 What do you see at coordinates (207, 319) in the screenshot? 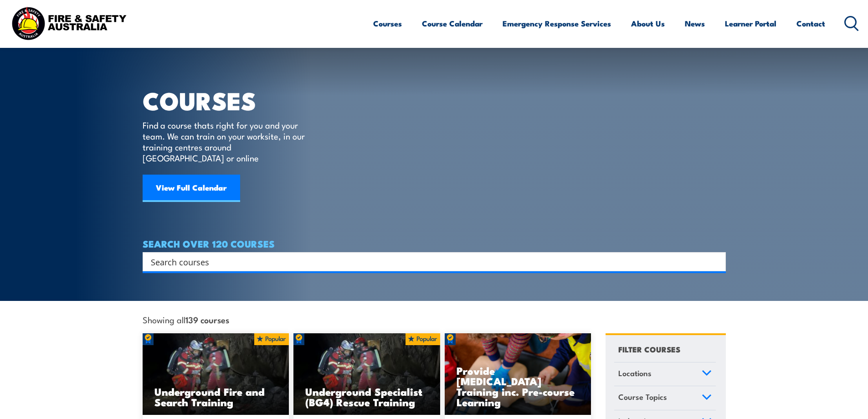
I see `strong: 139 courses` at bounding box center [207, 319].